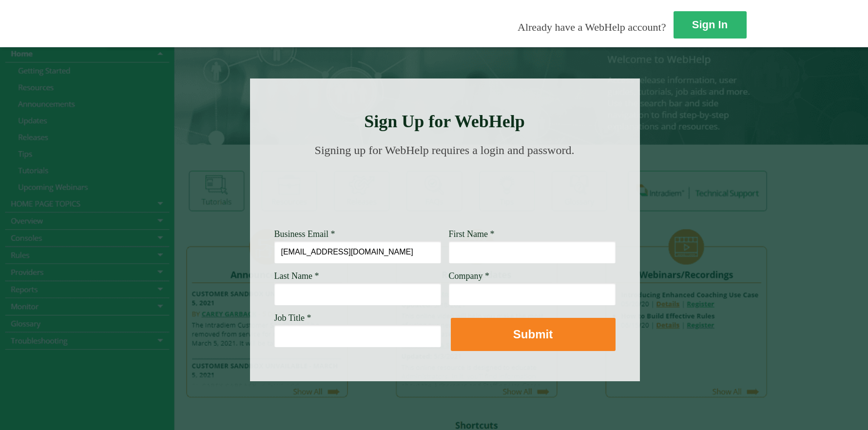 The width and height of the screenshot is (868, 430). I want to click on img: Need Credentials? Sign up below. Have Credentials? Use the sign-in button., so click(445, 191).